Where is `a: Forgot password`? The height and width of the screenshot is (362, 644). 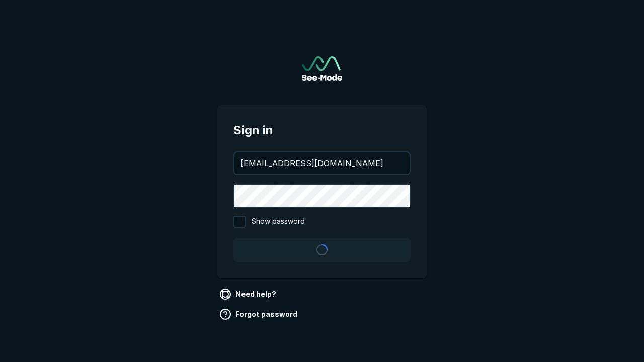 a: Forgot password is located at coordinates (259, 314).